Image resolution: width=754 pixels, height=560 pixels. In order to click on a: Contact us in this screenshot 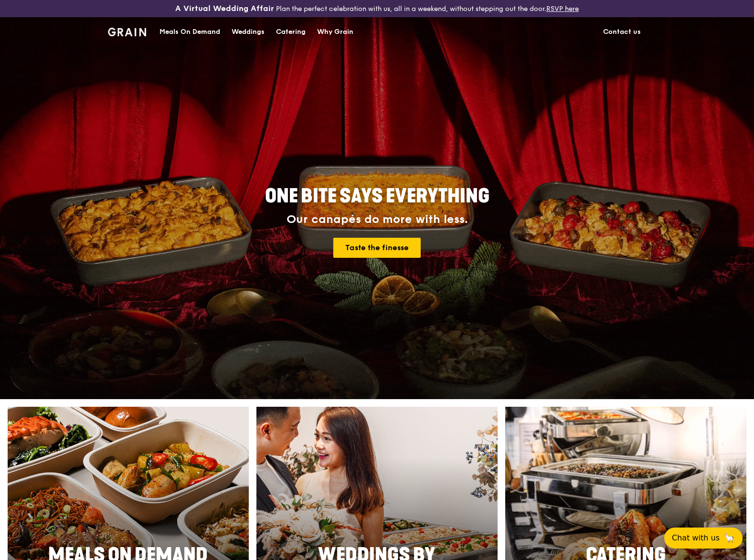, I will do `click(622, 32)`.